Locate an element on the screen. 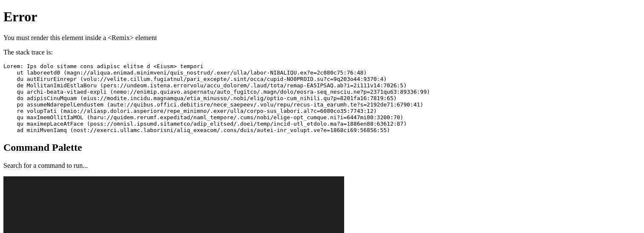 The height and width of the screenshot is (233, 644). h1: Error is located at coordinates (322, 17).